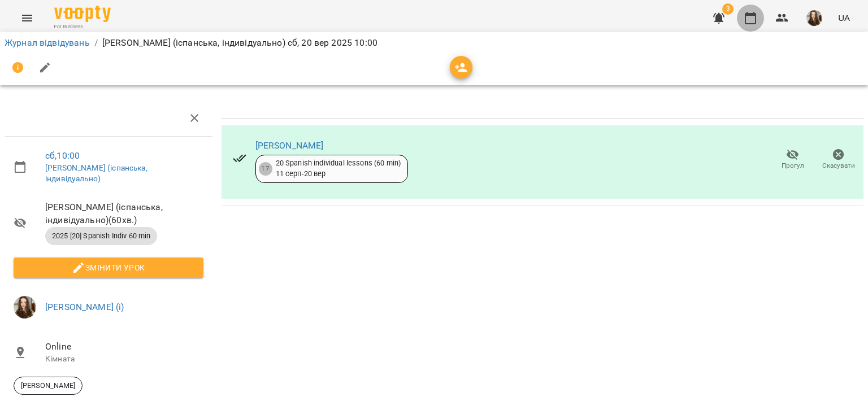  What do you see at coordinates (843, 17) in the screenshot?
I see `span: UA` at bounding box center [843, 17].